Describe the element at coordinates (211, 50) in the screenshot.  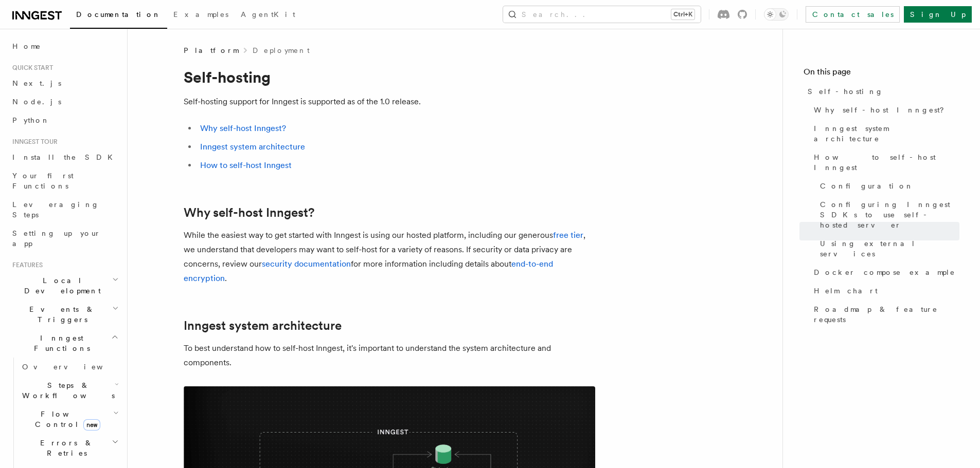
I see `span: Platform` at that location.